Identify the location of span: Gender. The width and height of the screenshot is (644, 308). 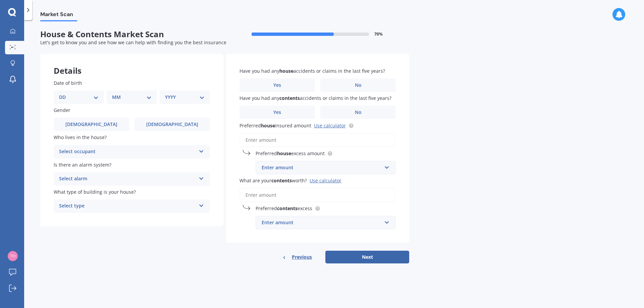
(62, 110).